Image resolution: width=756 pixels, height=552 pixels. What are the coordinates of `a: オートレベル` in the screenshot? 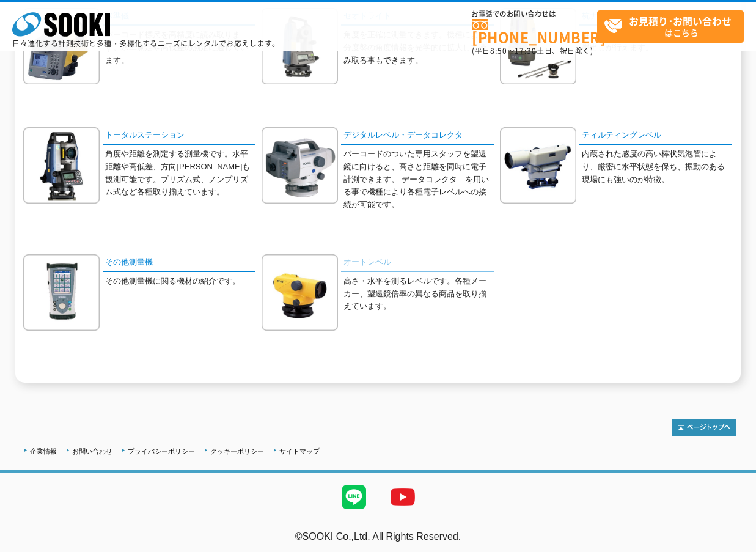 It's located at (418, 263).